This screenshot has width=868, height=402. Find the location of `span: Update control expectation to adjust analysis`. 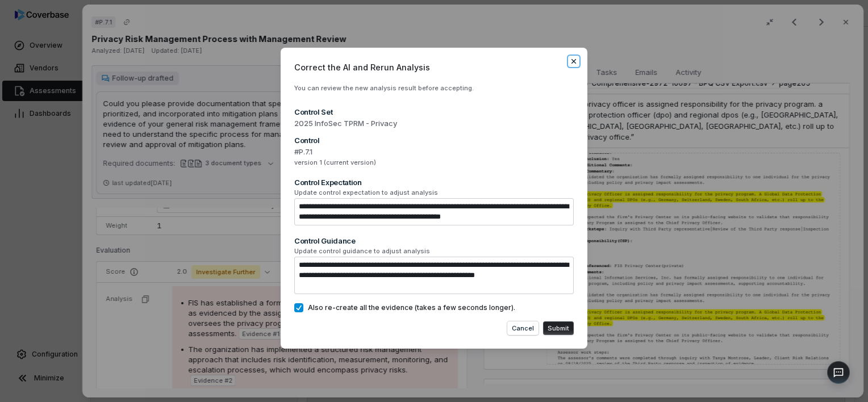

span: Update control expectation to adjust analysis is located at coordinates (434, 192).